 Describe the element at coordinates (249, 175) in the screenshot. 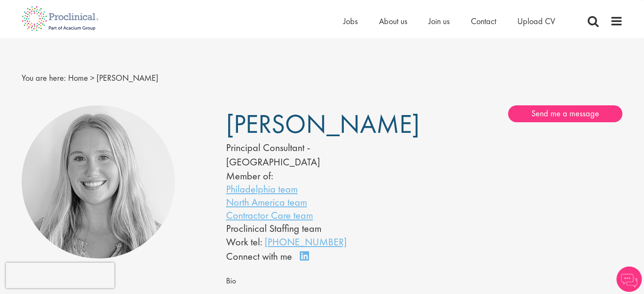

I see `label: Member of:` at that location.